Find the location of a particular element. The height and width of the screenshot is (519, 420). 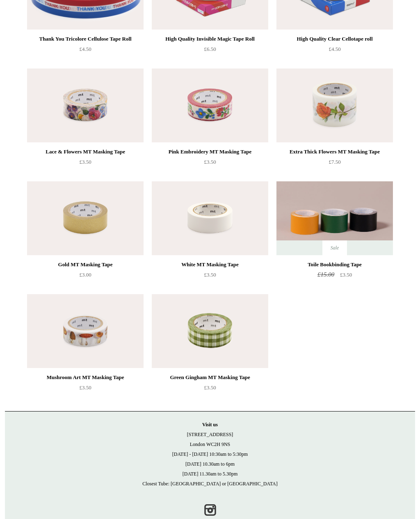

div: High Quality Invisible Magic Tape Roll is located at coordinates (210, 39).